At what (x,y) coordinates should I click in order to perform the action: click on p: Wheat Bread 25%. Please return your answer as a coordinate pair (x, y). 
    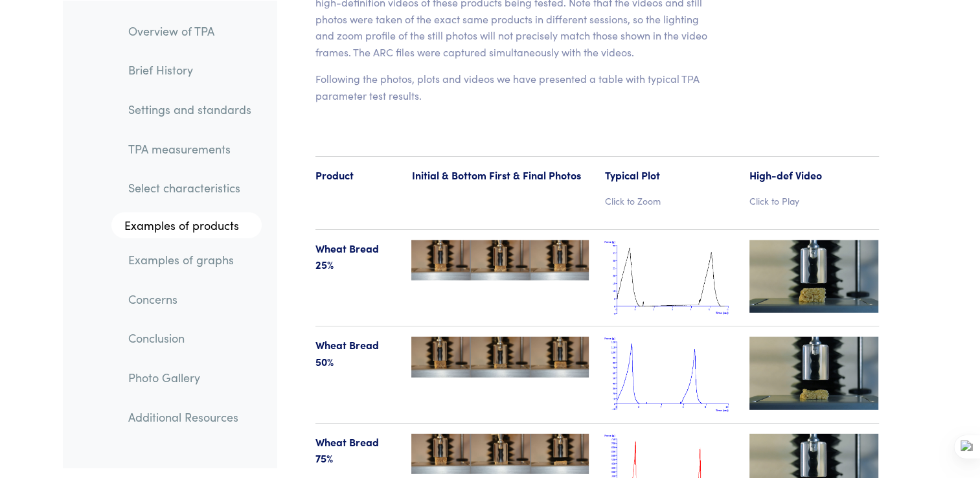
    Looking at the image, I should click on (356, 257).